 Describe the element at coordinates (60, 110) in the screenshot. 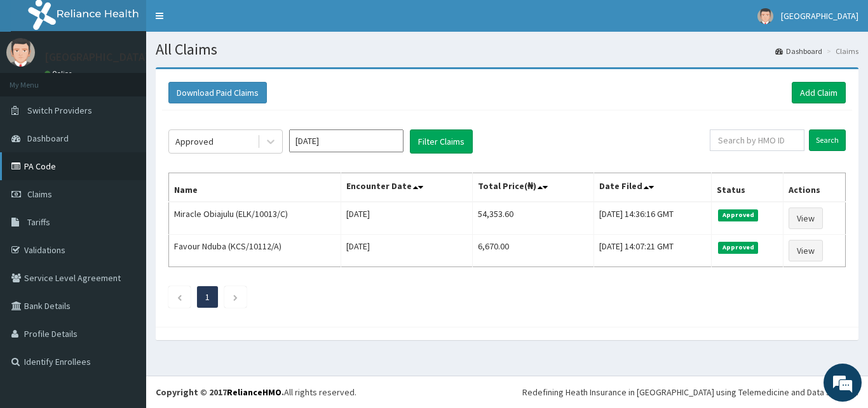

I see `span: Switch Providers` at that location.